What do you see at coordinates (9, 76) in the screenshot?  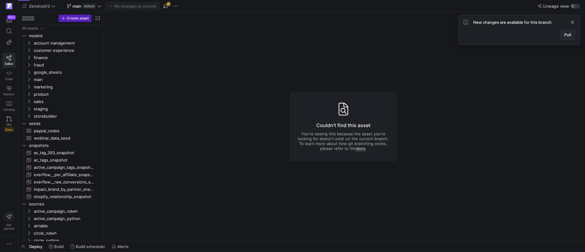 I see `a: Code` at bounding box center [9, 76].